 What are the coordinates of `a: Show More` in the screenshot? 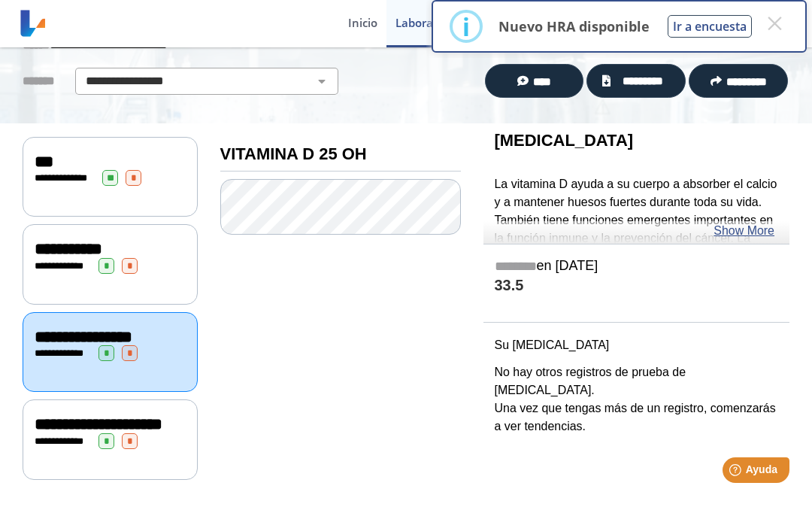 It's located at (744, 231).